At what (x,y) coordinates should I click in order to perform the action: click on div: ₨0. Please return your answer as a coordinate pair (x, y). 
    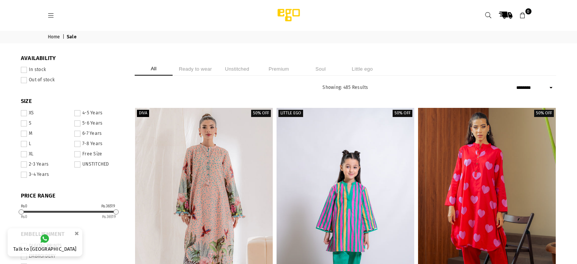
    Looking at the image, I should click on (24, 206).